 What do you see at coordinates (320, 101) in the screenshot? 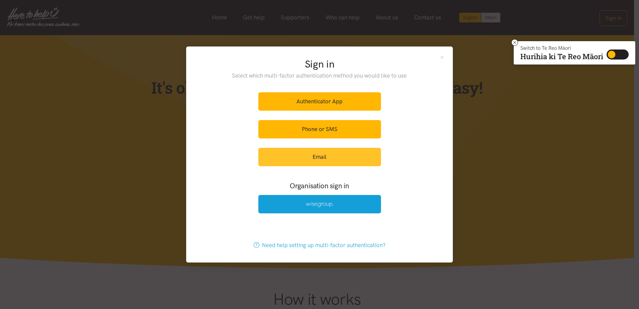
I see `a: Authenticator App` at bounding box center [320, 101].